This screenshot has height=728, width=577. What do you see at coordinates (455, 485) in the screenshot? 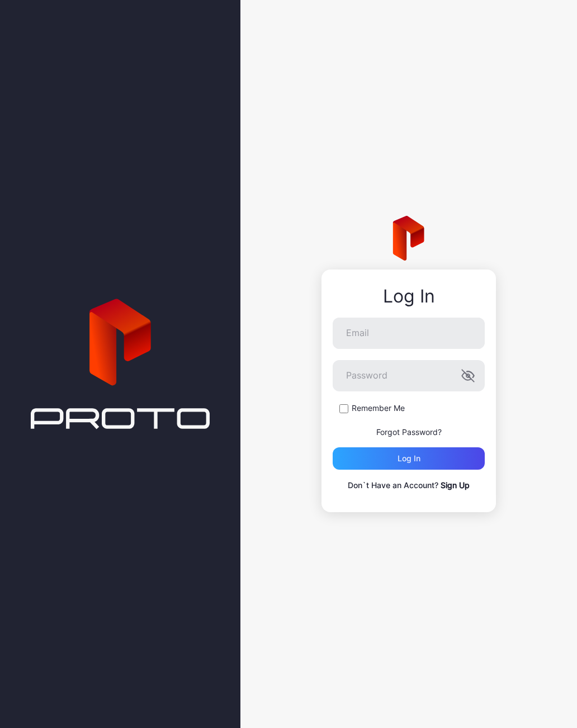
I see `a: Sign Up` at bounding box center [455, 485].